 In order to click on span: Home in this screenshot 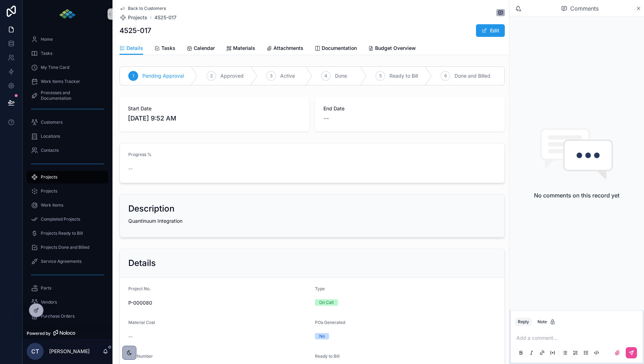, I will do `click(47, 39)`.